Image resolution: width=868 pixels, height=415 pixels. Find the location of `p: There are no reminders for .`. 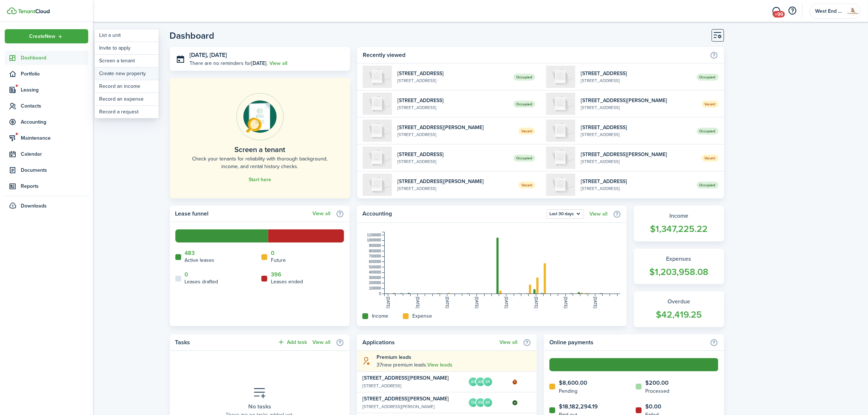

p: There are no reminders for . is located at coordinates (229, 63).